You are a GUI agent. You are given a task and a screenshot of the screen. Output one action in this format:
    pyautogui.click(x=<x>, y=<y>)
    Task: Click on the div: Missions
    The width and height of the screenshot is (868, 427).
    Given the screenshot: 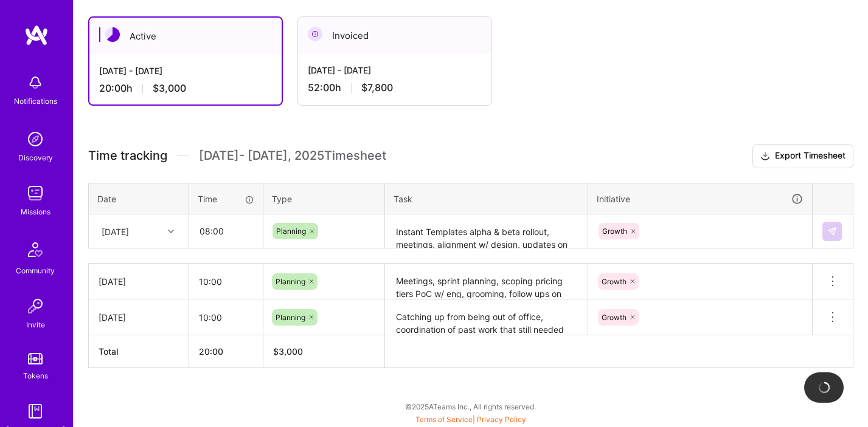 What is the action you would take?
    pyautogui.click(x=35, y=211)
    